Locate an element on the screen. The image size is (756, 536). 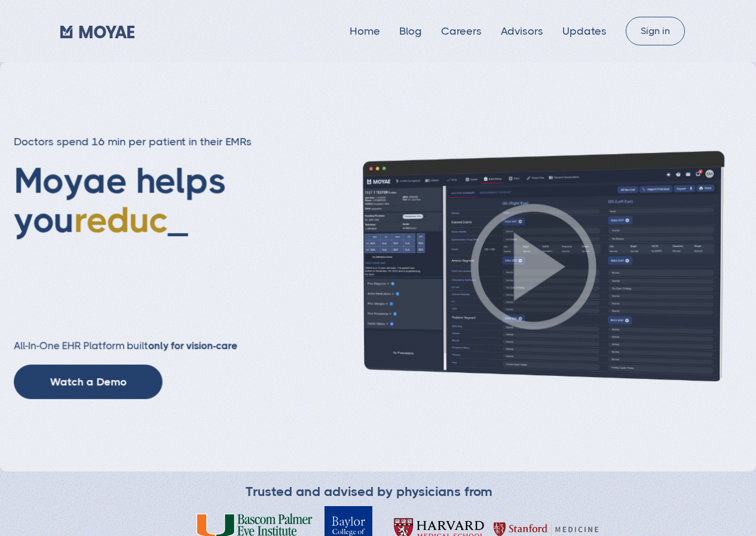
a: Home is located at coordinates (364, 31).